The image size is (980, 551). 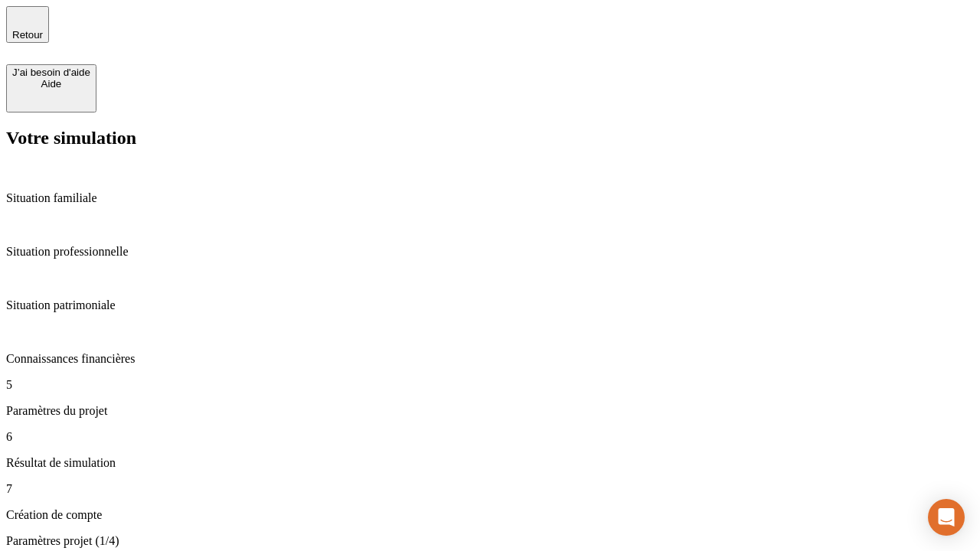 I want to click on p: Paramètres du projet, so click(x=490, y=411).